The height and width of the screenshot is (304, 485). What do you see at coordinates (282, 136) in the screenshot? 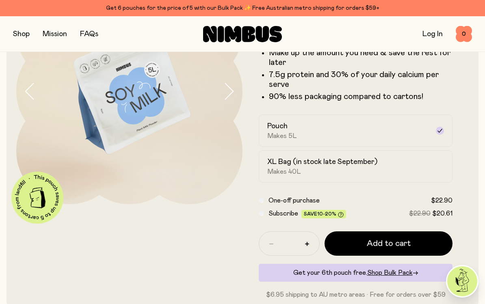
I see `span: Makes 5L` at bounding box center [282, 136].